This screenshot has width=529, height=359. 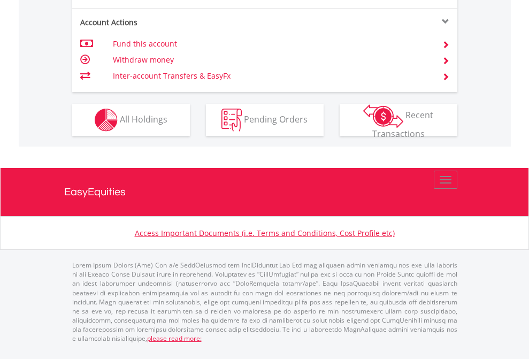 What do you see at coordinates (143, 119) in the screenshot?
I see `span: All Holdings` at bounding box center [143, 119].